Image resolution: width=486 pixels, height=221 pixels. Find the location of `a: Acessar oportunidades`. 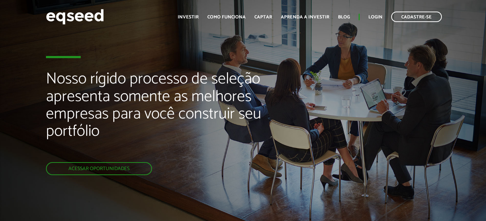

a: Acessar oportunidades is located at coordinates (99, 169).